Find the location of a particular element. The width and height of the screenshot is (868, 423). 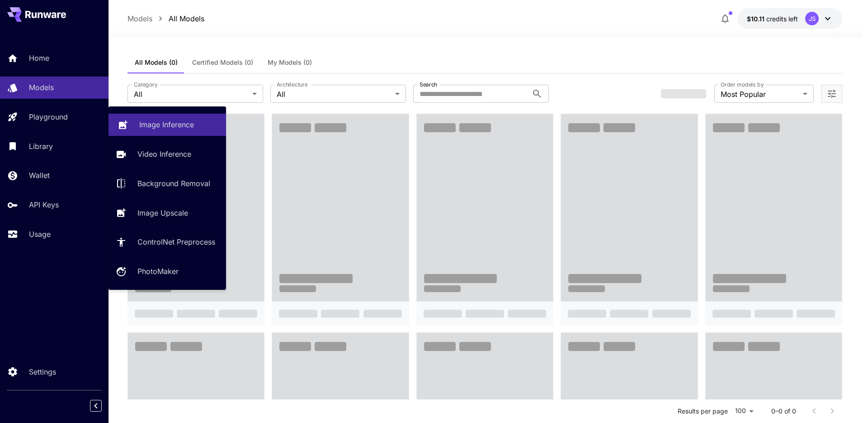

p: Settings is located at coordinates (43, 372).